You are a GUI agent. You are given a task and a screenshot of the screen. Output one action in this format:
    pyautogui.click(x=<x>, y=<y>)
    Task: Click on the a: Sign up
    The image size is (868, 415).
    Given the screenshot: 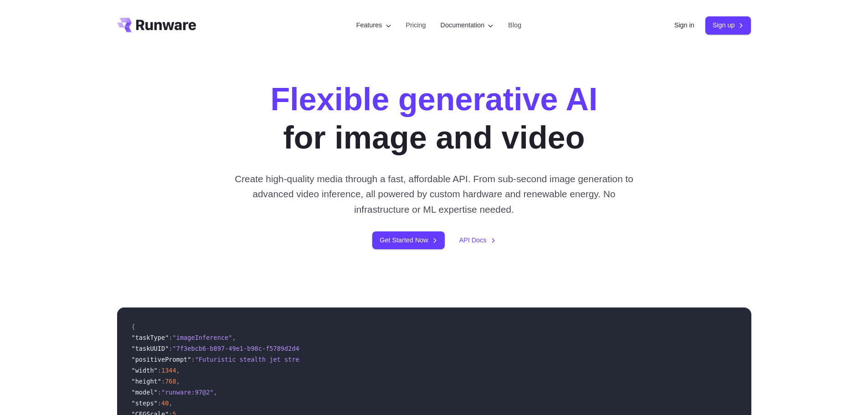 What is the action you would take?
    pyautogui.click(x=728, y=25)
    